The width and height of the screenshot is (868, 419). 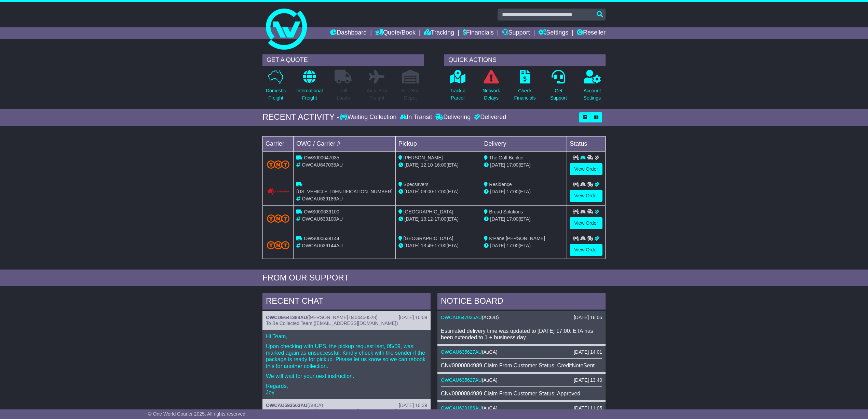 What do you see at coordinates (525, 95) in the screenshot?
I see `p: Check Financials` at bounding box center [525, 95].